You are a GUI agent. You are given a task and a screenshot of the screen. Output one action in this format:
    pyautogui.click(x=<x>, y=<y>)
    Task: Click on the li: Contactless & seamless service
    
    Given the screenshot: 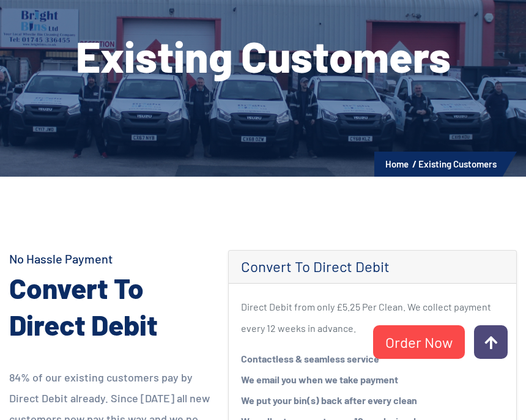 What is the action you would take?
    pyautogui.click(x=372, y=359)
    